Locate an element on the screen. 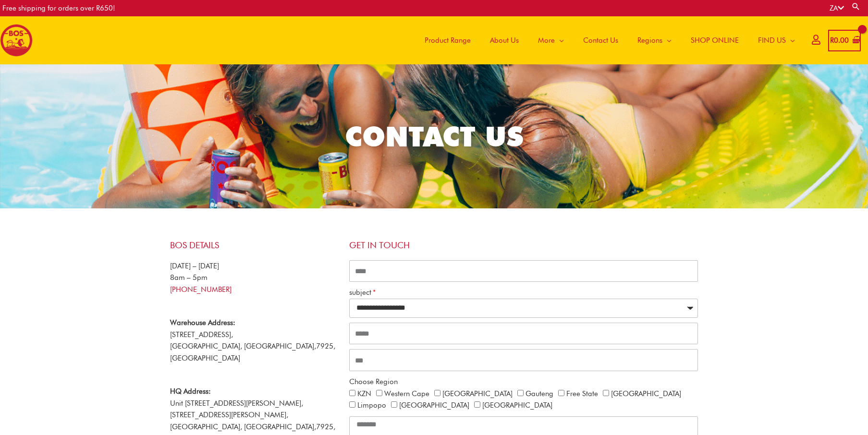  strong: HQ Address: is located at coordinates (190, 391).